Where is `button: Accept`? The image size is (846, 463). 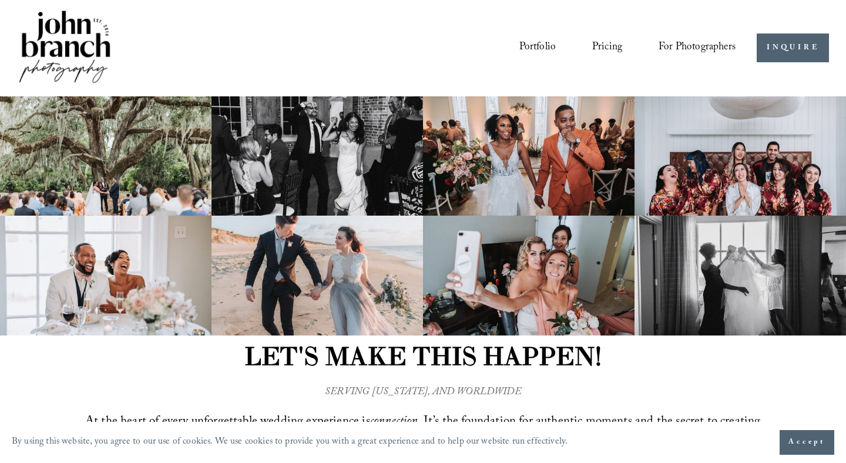
button: Accept is located at coordinates (807, 443).